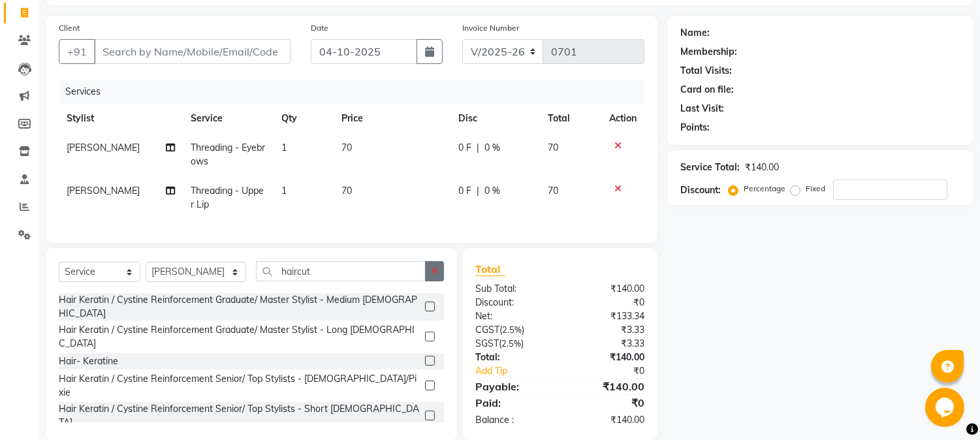  I want to click on div: Last Visit:, so click(702, 108).